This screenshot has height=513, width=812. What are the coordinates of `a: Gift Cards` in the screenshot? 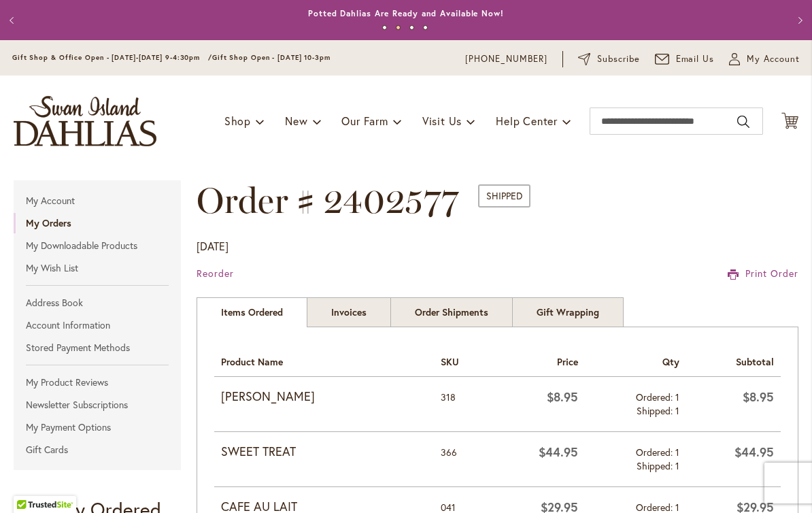 It's located at (97, 450).